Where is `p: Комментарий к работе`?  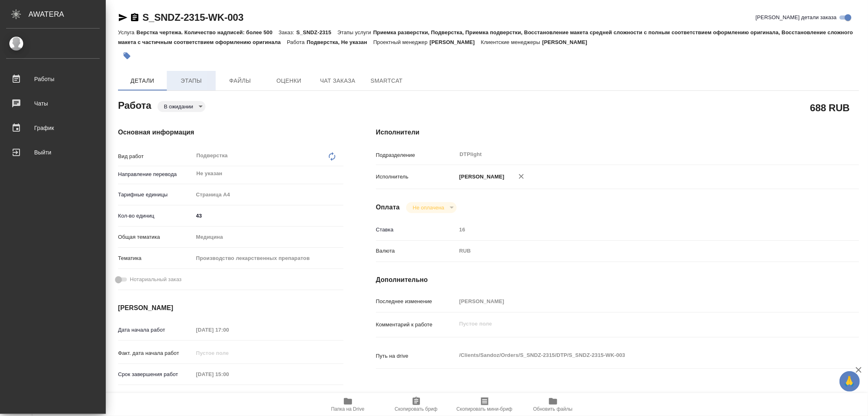
p: Комментарий к работе is located at coordinates (416, 325).